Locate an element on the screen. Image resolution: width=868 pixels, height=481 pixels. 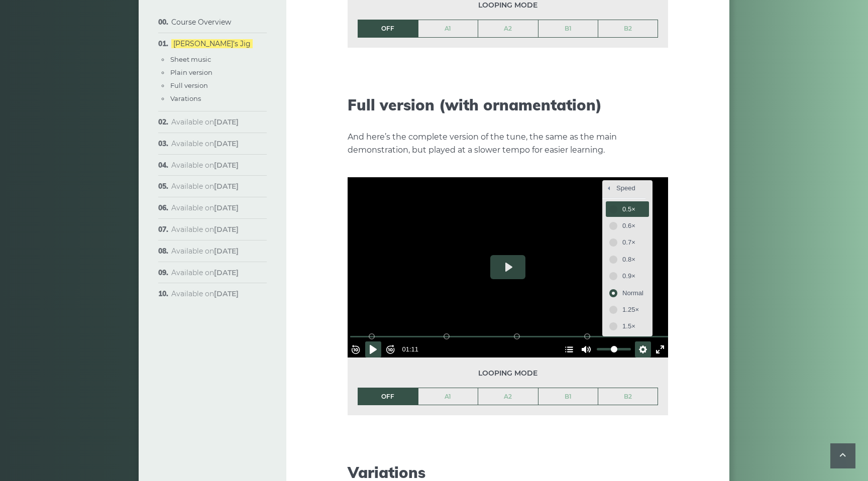
a: Course Overview is located at coordinates (201, 22).